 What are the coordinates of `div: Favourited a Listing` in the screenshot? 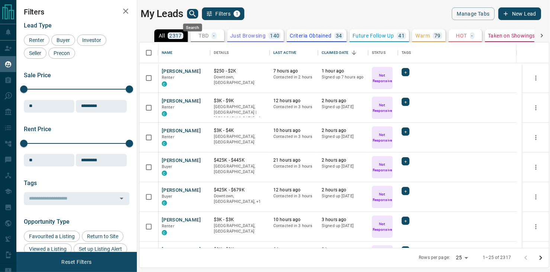 It's located at (52, 236).